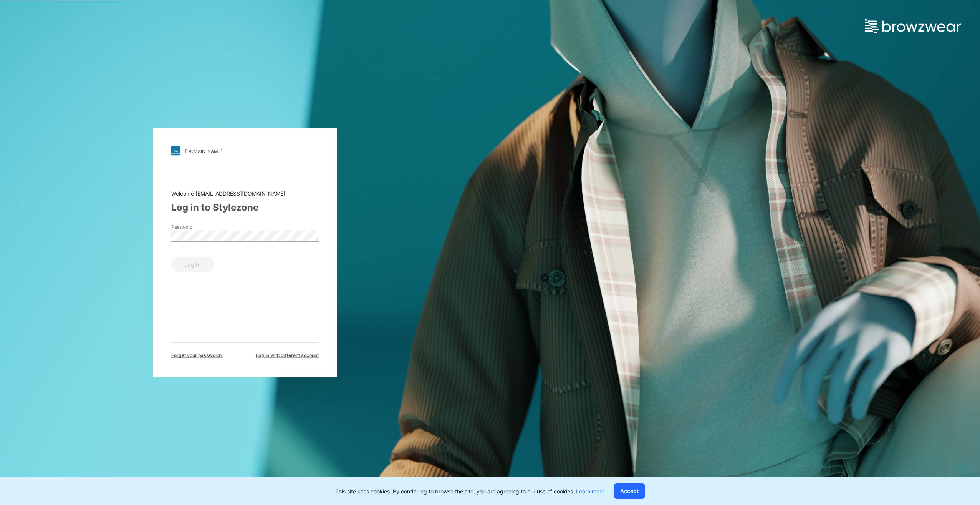 The width and height of the screenshot is (980, 505). I want to click on span: Forget your password?, so click(197, 355).